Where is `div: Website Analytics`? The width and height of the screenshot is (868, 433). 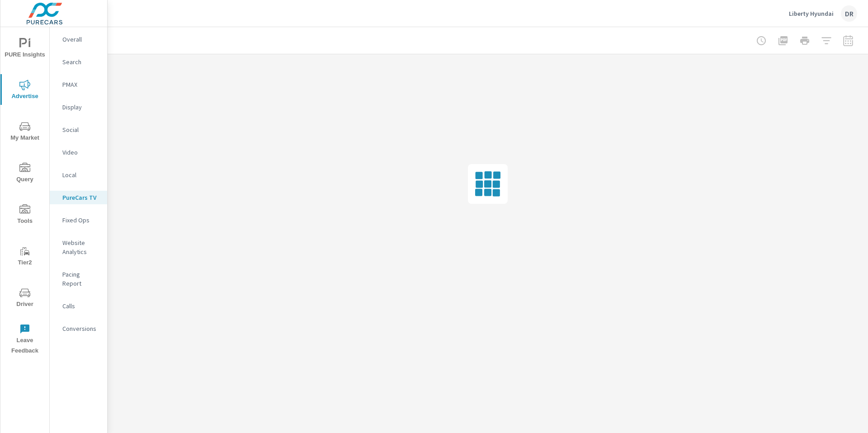 div: Website Analytics is located at coordinates (78, 247).